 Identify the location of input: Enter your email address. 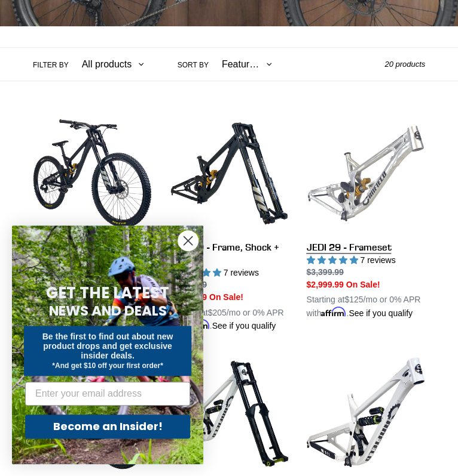
(108, 394).